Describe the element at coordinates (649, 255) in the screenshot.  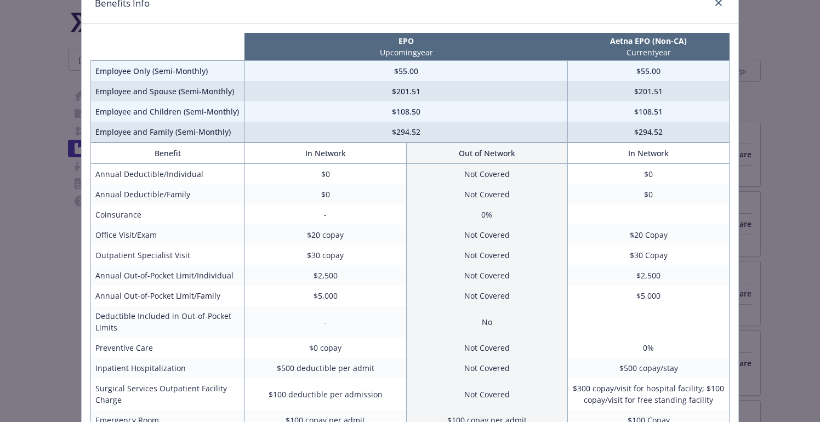
I see `td: $30 Copay` at that location.